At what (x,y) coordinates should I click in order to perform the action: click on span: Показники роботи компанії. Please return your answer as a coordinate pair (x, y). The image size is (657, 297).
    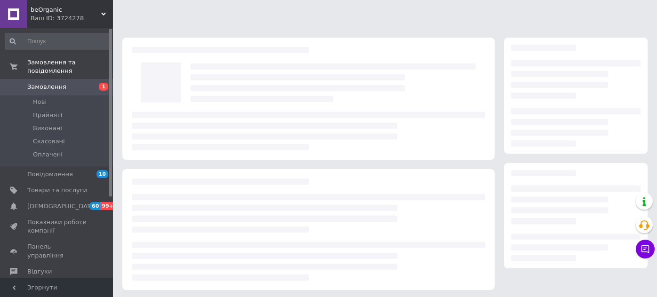
    Looking at the image, I should click on (57, 227).